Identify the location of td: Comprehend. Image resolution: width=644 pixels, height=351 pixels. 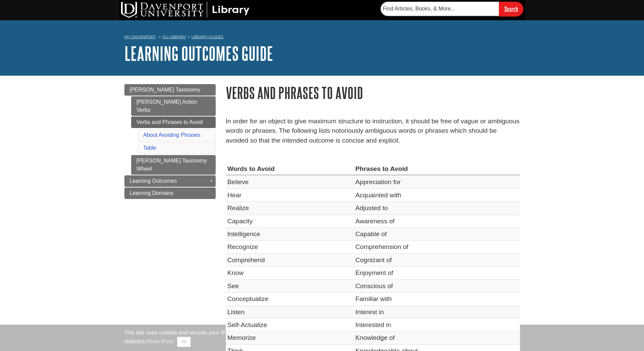
(290, 260).